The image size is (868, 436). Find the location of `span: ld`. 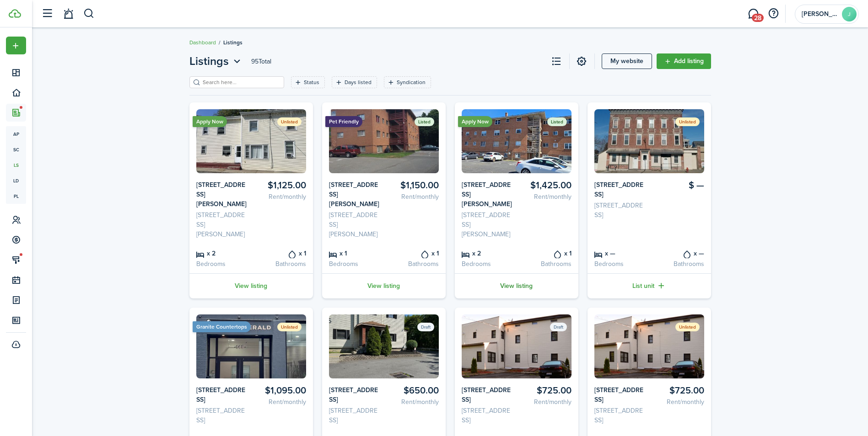

span: ld is located at coordinates (16, 181).